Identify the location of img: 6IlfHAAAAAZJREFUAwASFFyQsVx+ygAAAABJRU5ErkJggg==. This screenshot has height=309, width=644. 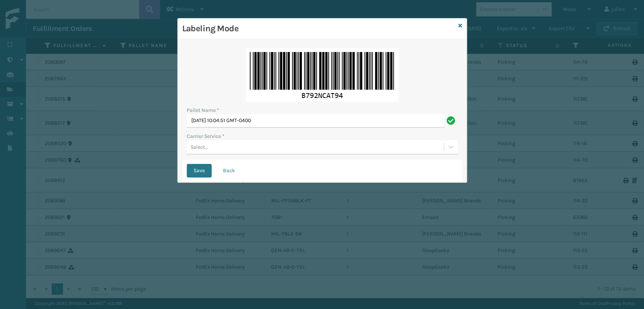
(323, 75).